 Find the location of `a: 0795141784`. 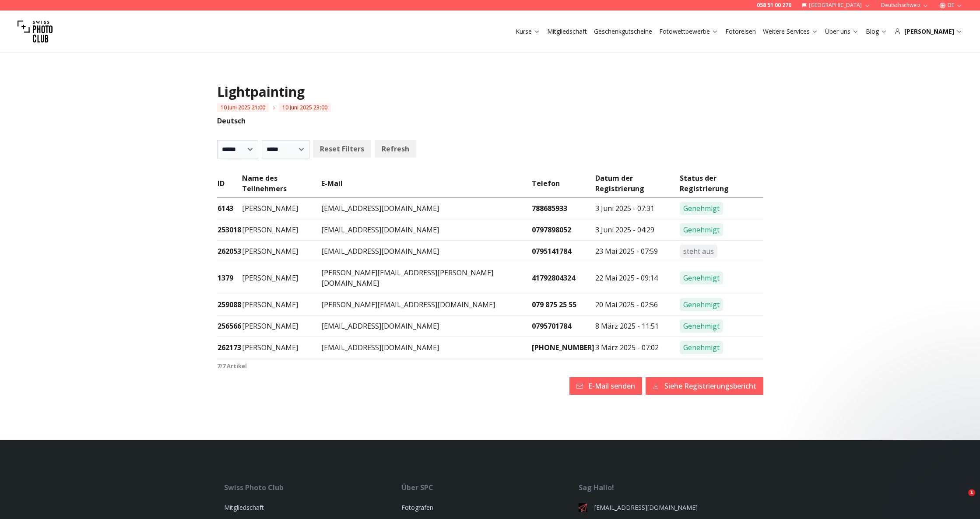

a: 0795141784 is located at coordinates (552, 251).